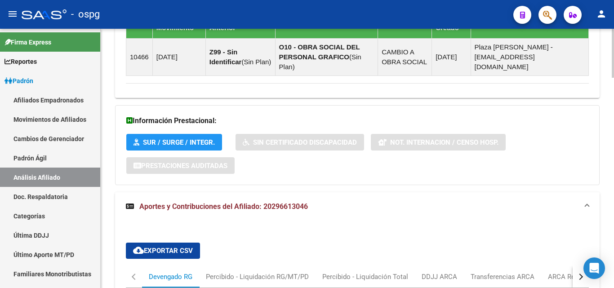  What do you see at coordinates (594, 268) in the screenshot?
I see `div: Open Intercom Messenger` at bounding box center [594, 268].